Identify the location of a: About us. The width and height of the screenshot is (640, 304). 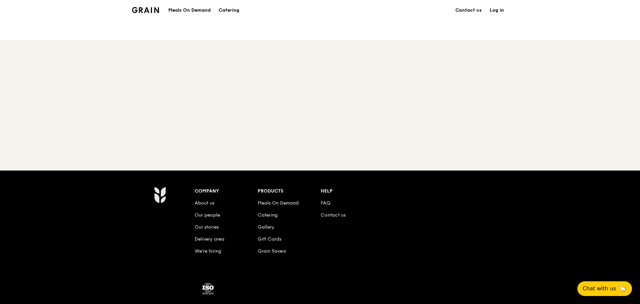
(204, 203).